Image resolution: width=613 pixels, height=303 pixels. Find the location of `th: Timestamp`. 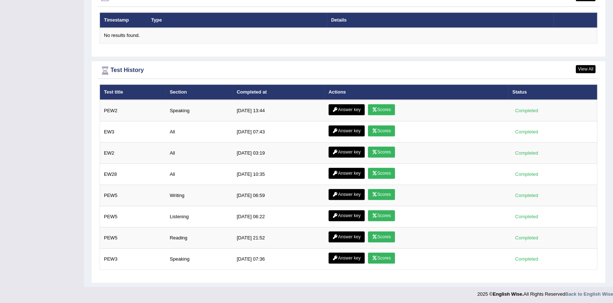

th: Timestamp is located at coordinates (124, 20).